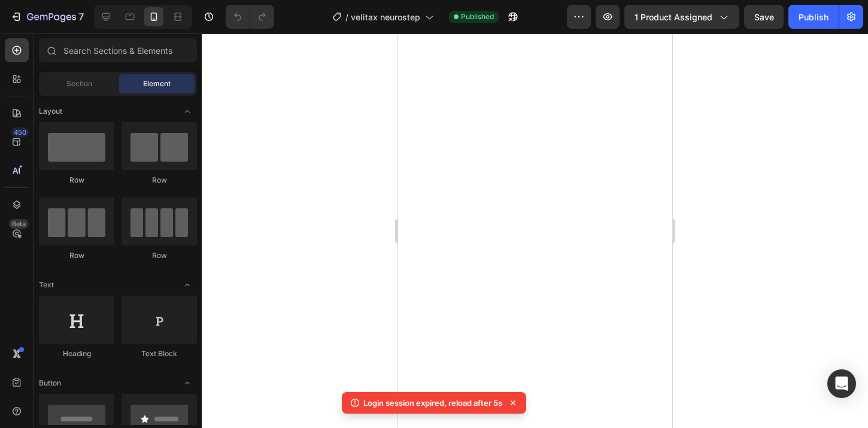 This screenshot has height=428, width=868. Describe the element at coordinates (674, 17) in the screenshot. I see `span: 1 product assigned` at that location.